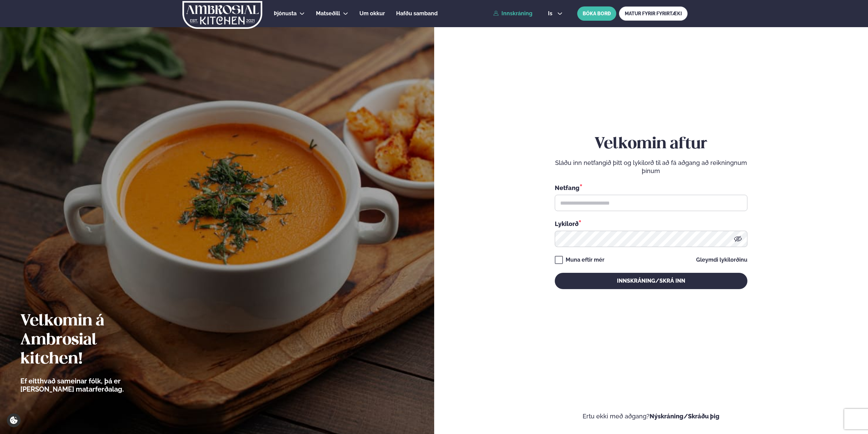  Describe the element at coordinates (596, 14) in the screenshot. I see `button: BÓKA BORÐ` at that location.